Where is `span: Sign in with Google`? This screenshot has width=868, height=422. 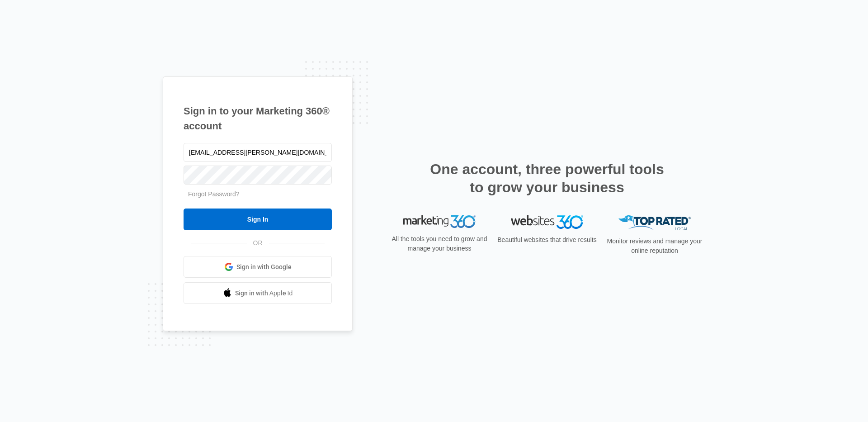
span: Sign in with Google is located at coordinates (264, 267).